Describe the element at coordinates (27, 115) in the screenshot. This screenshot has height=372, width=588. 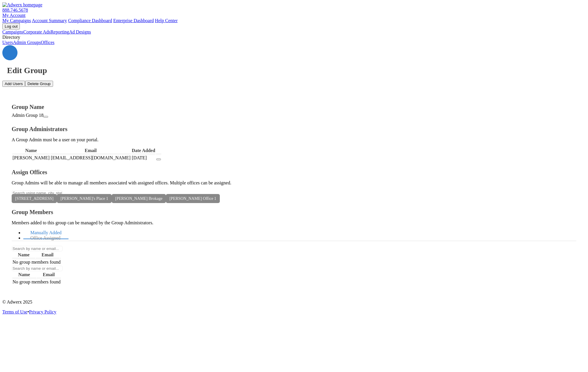
I see `span: Admin Group 18` at that location.